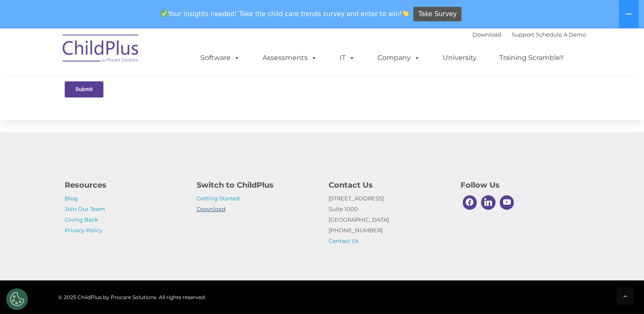  Describe the element at coordinates (124, 185) in the screenshot. I see `h4: Resources` at that location.